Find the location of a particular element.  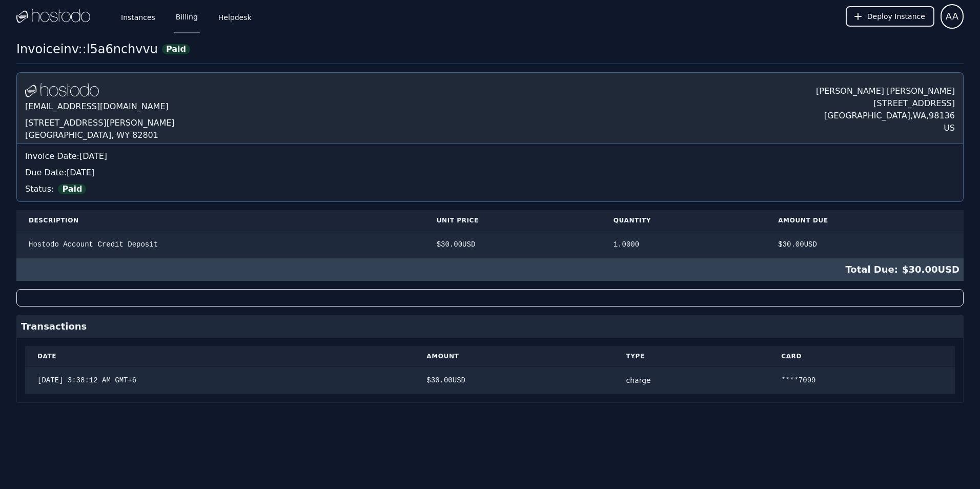

th: Amount is located at coordinates (514, 356).